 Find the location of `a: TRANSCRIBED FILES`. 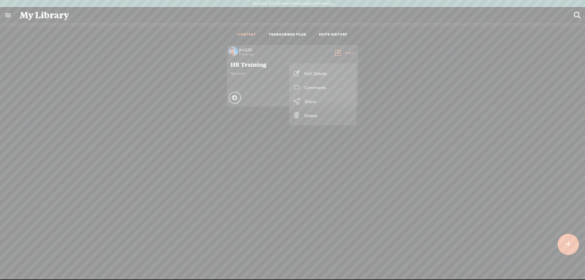

a: TRANSCRIBED FILES is located at coordinates (287, 35).